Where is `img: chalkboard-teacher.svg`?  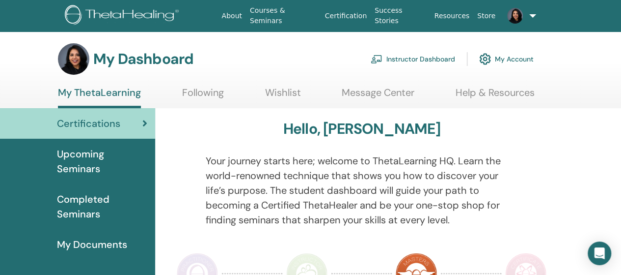 img: chalkboard-teacher.svg is located at coordinates (377, 59).